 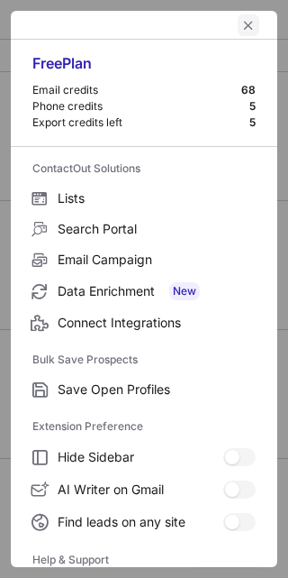 I want to click on button: right-button, so click(x=38, y=25).